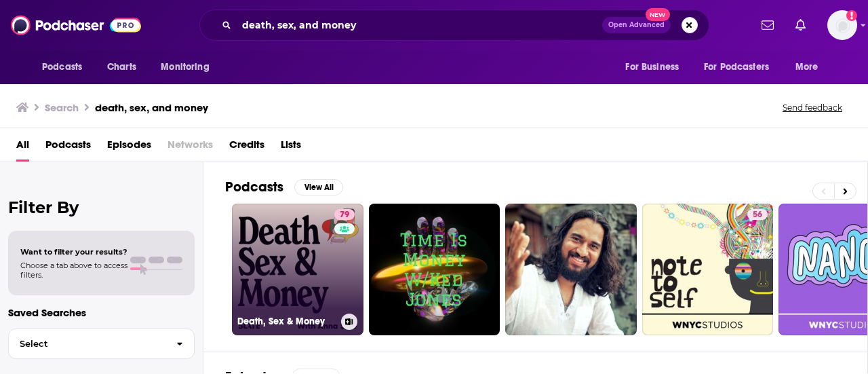 This screenshot has height=374, width=868. I want to click on button: Open AdvancedNew, so click(636, 25).